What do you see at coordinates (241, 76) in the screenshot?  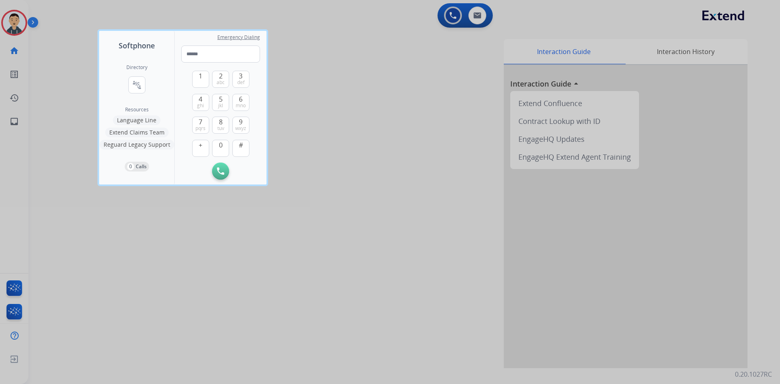 I see `span: 3` at bounding box center [241, 76].